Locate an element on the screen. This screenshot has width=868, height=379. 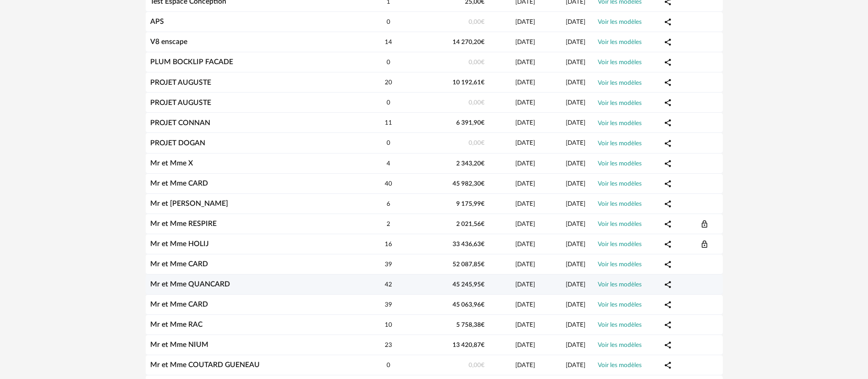
a: PROJET CONNAN is located at coordinates (180, 123).